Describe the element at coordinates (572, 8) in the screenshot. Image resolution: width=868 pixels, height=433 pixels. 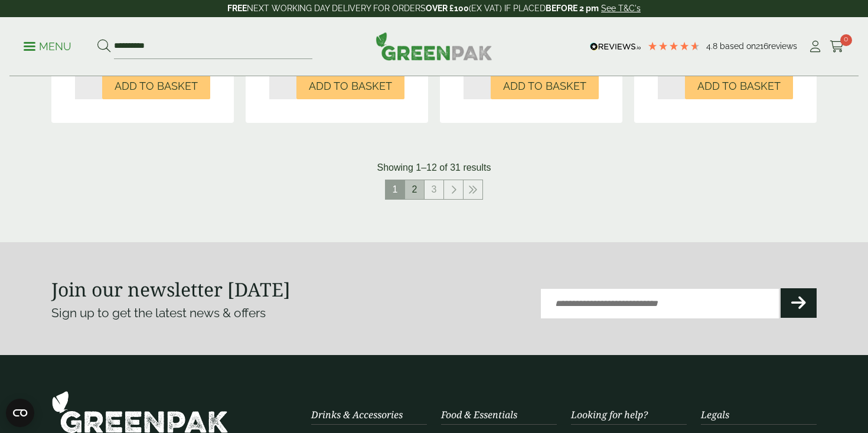
I see `strong: BEFORE 2 pm` at that location.